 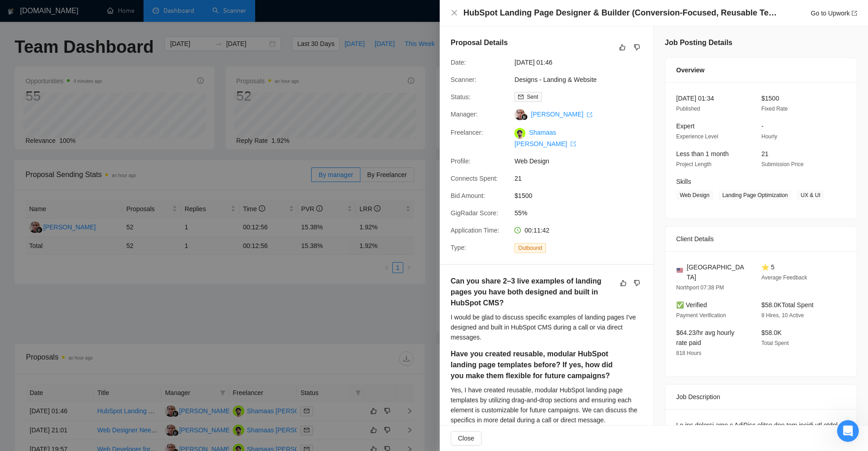 I want to click on h5: Can you share 2–3 live examples of landing pages you have both designed and built in HubSpot CMS?, so click(x=532, y=292).